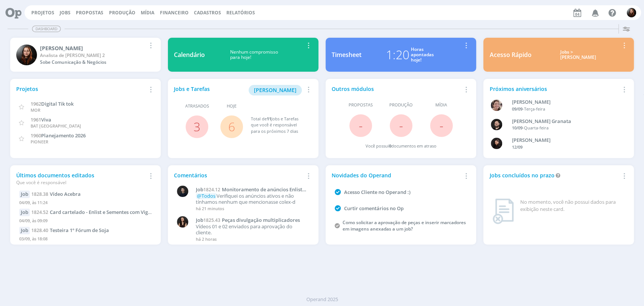 This screenshot has height=306, width=644. What do you see at coordinates (503, 211) in the screenshot?
I see `img: dashboard_not_found.png` at bounding box center [503, 211].